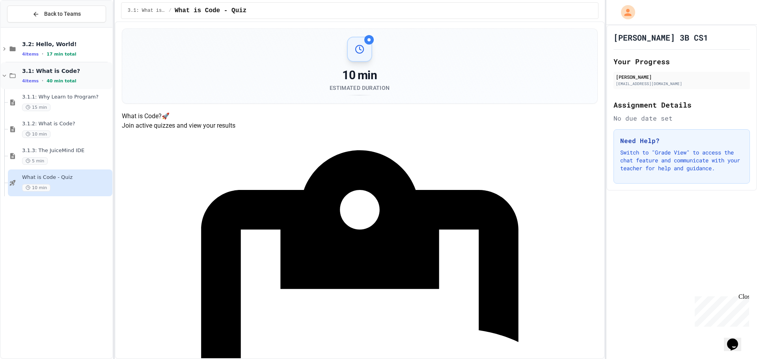 This screenshot has width=757, height=359. I want to click on span: 40 min total, so click(61, 81).